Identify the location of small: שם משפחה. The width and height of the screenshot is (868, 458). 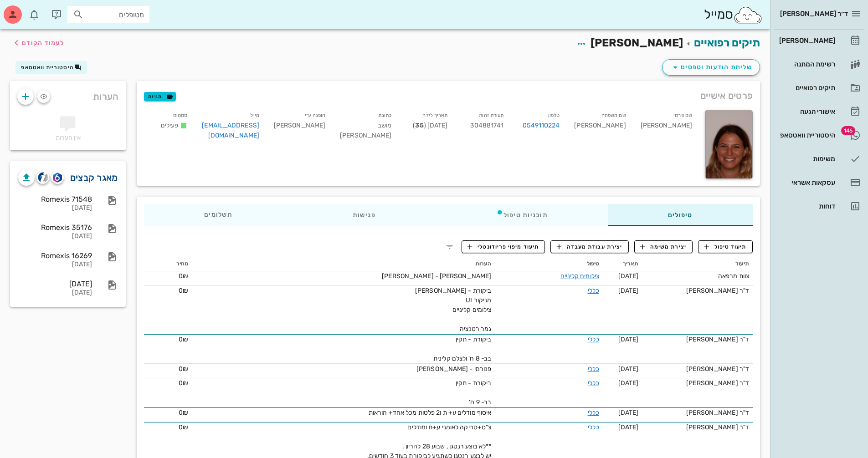
(613, 116).